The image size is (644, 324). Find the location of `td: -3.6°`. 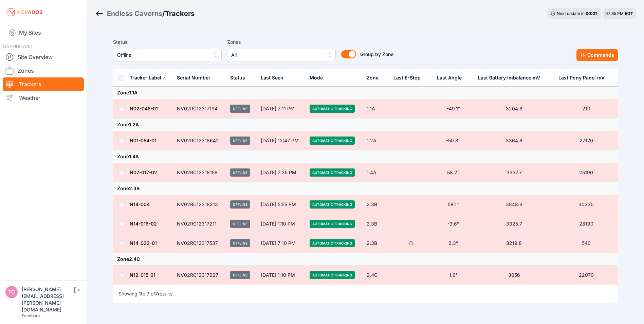

td: -3.6° is located at coordinates (453, 224).